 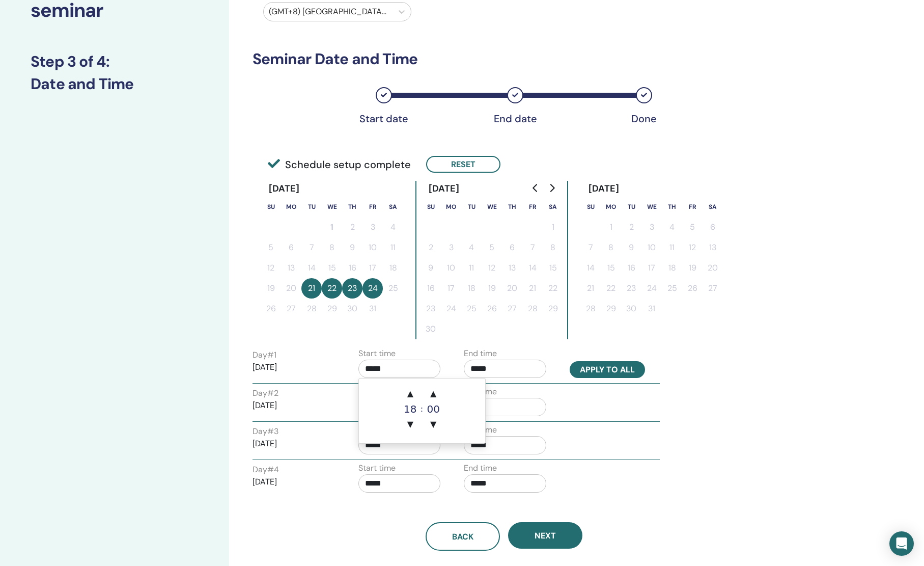 I want to click on div: End date, so click(x=515, y=119).